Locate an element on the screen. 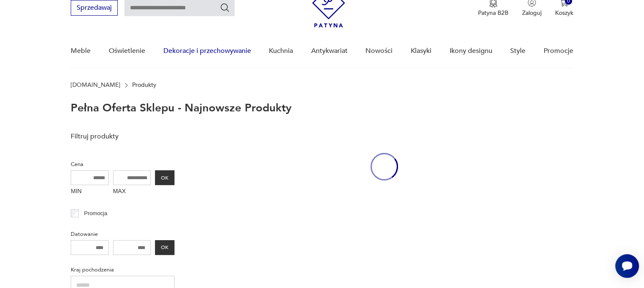  p: Produkty is located at coordinates (144, 85).